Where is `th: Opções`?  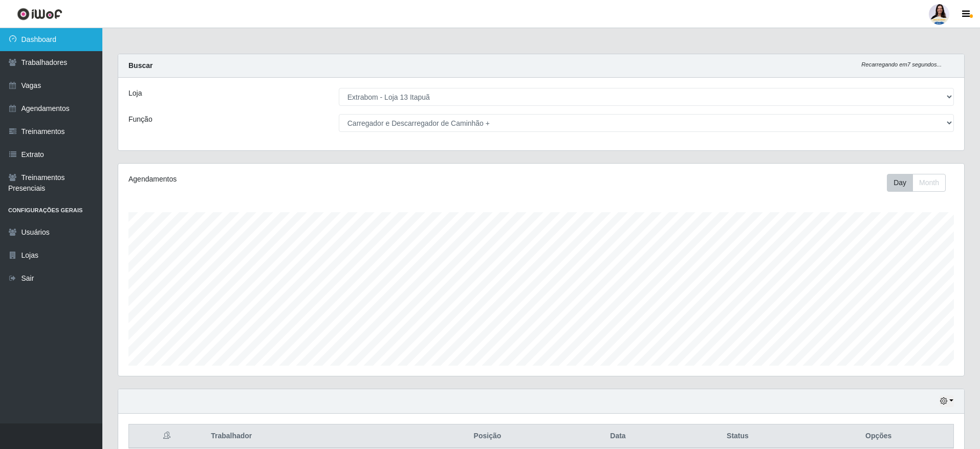 th: Opções is located at coordinates (878, 436).